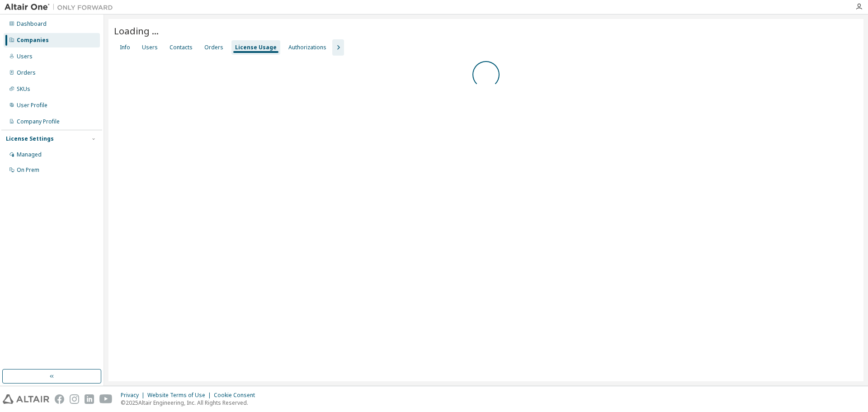 The image size is (868, 412). What do you see at coordinates (32, 24) in the screenshot?
I see `div: Dashboard` at bounding box center [32, 24].